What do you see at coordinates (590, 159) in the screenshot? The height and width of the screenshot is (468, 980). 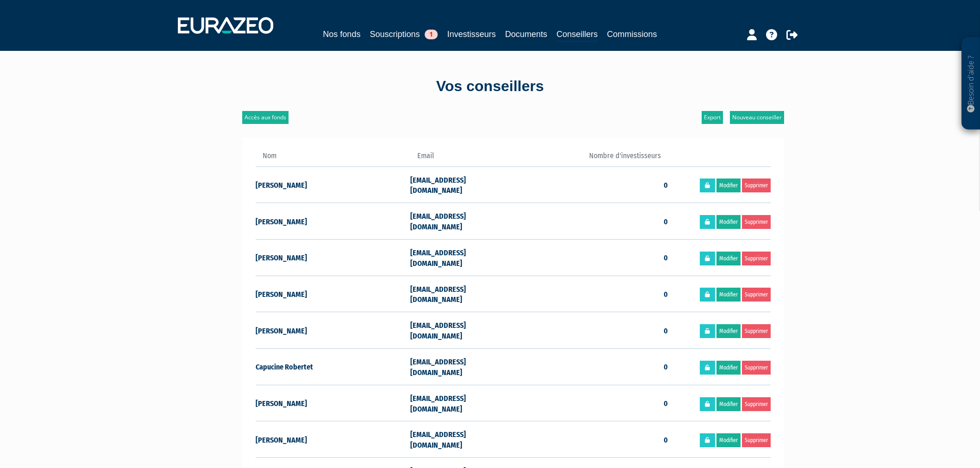 I see `th: Nombre d'investisseurs` at bounding box center [590, 159].